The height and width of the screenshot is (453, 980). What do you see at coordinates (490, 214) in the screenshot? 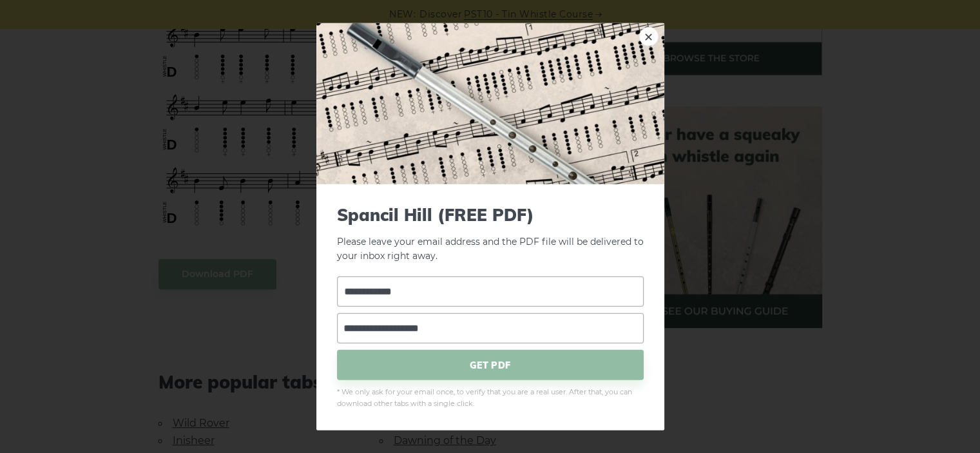
I see `span: Spancil Hill (FREE PDF)` at bounding box center [490, 214].